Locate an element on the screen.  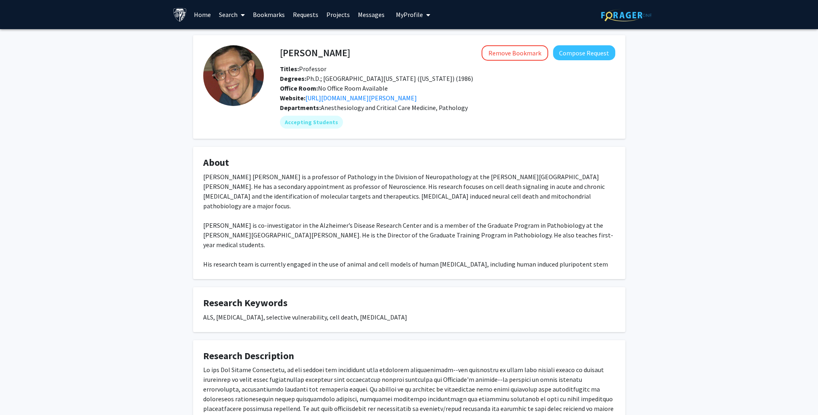
a: Opens in a new tab is located at coordinates (361, 98).